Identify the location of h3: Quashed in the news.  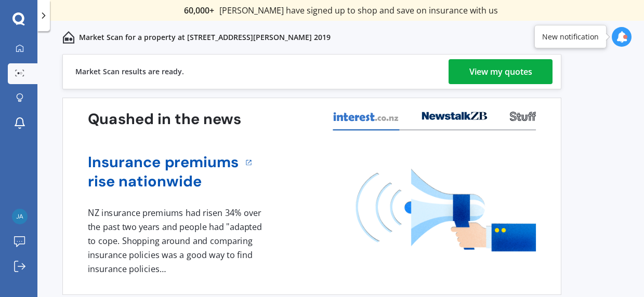
(164, 119).